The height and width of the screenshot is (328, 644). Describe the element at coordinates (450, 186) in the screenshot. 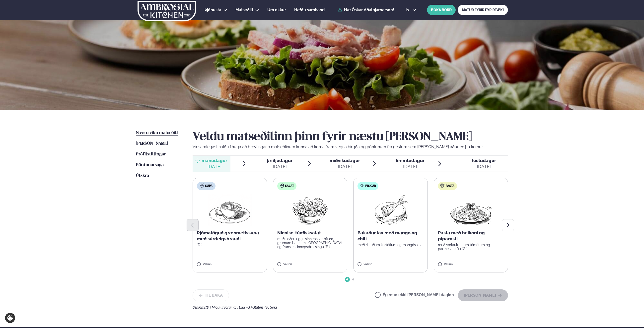

I see `span: Pasta` at that location.